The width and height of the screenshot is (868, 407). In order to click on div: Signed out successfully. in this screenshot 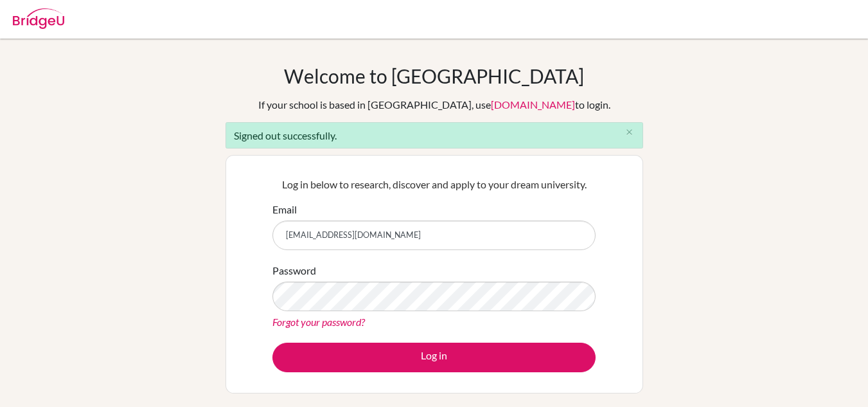, I will do `click(435, 135)`.